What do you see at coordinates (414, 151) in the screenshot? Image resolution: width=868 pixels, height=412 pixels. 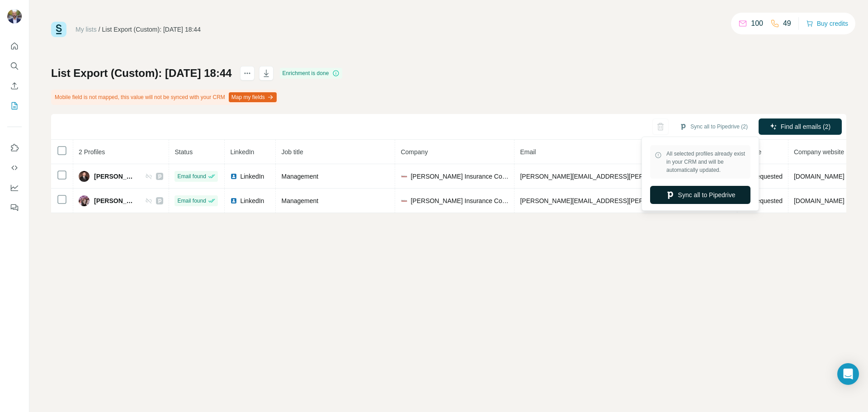 I see `span: Company` at bounding box center [414, 151].